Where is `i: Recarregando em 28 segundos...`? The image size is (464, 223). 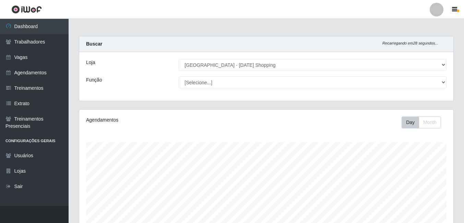
i: Recarregando em 28 segundos... is located at coordinates (411, 43).